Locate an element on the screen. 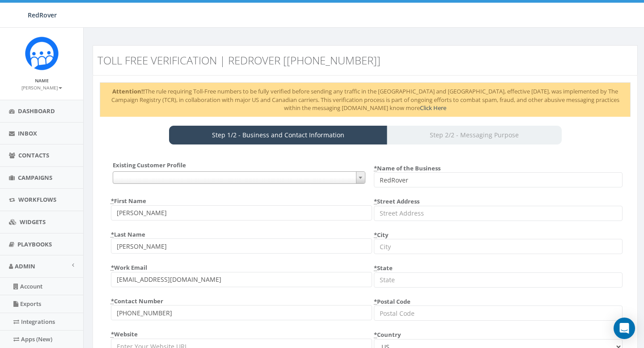 This screenshot has height=348, width=644. a: Step 1/2 - Business and Contact Information is located at coordinates (279, 135).